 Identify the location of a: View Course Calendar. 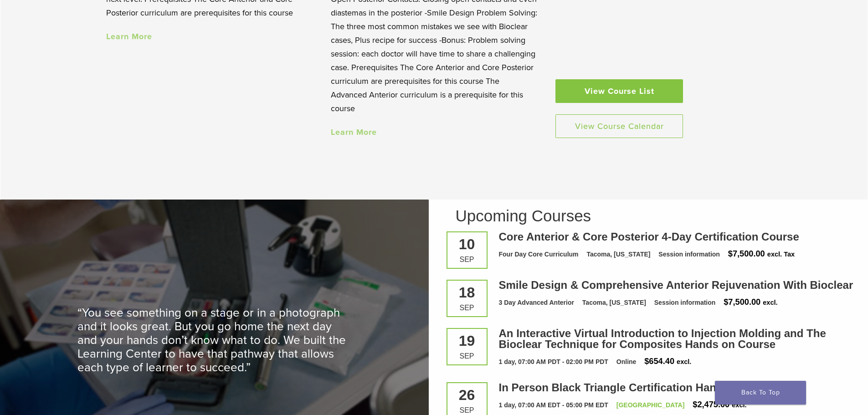
(619, 126).